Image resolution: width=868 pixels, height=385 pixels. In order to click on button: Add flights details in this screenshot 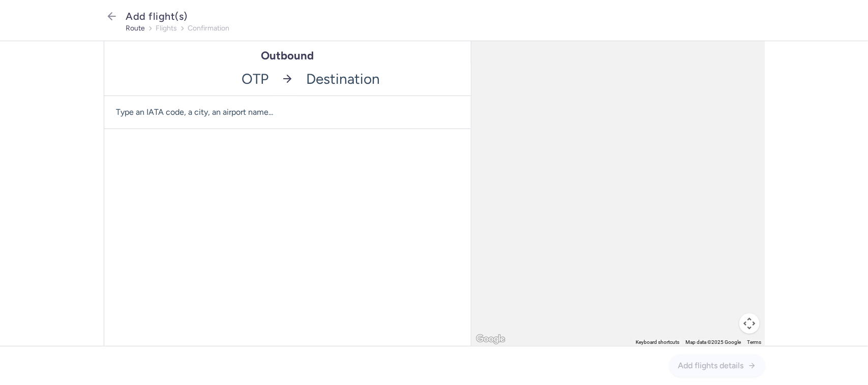, I will do `click(717, 366)`.